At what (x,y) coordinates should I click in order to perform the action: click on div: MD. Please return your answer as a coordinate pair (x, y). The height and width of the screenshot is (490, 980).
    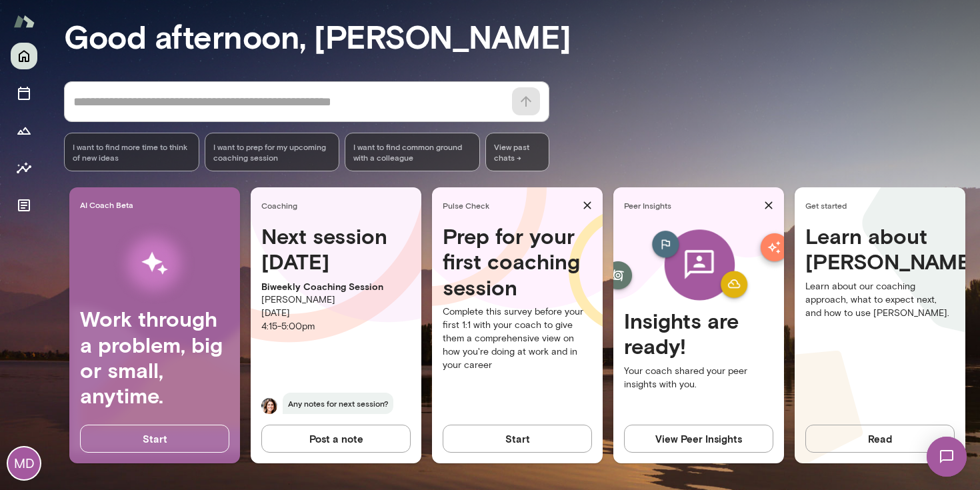
    Looking at the image, I should click on (24, 463).